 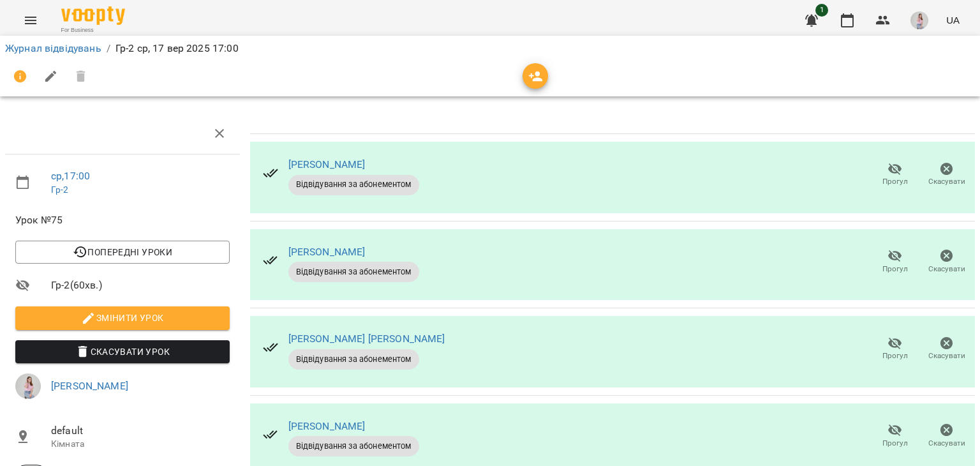 I want to click on a: Гр-2, so click(x=60, y=190).